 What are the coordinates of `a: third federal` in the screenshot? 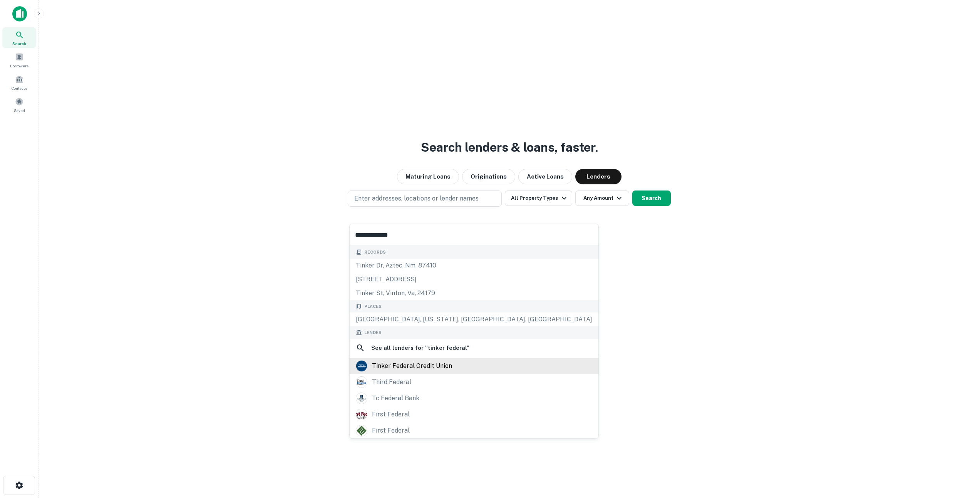 It's located at (474, 382).